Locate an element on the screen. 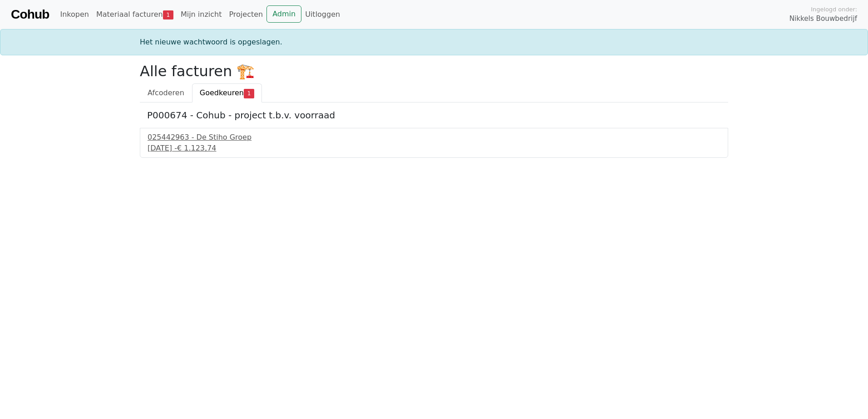 This screenshot has width=868, height=419. span: Afcoderen is located at coordinates (165, 92).